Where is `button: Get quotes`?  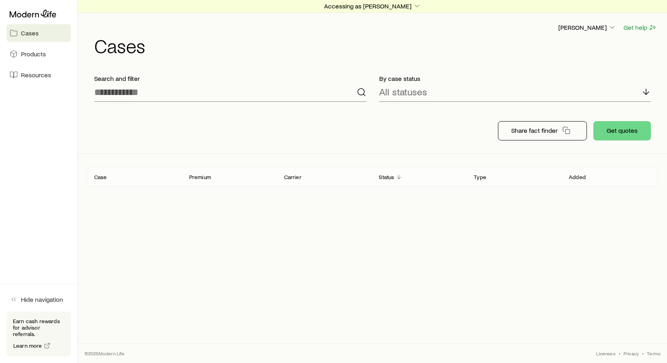
button: Get quotes is located at coordinates (622, 131).